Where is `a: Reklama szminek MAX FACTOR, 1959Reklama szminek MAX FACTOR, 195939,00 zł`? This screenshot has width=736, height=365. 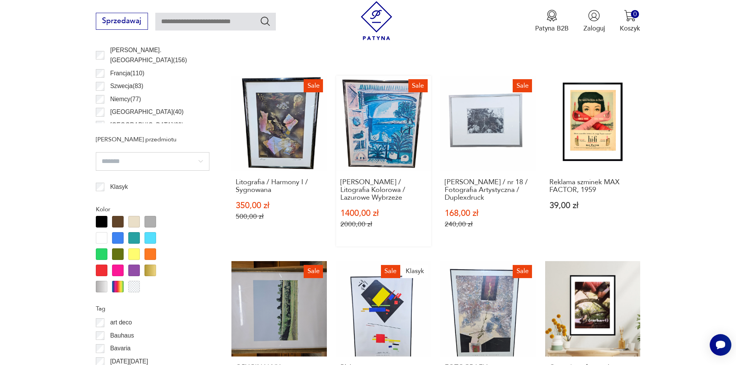
a: Reklama szminek MAX FACTOR, 1959Reklama szminek MAX FACTOR, 195939,00 zł is located at coordinates (593, 161).